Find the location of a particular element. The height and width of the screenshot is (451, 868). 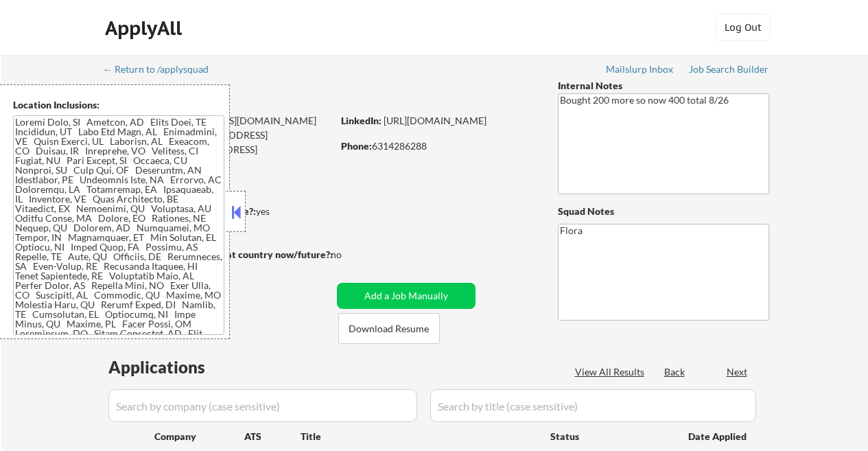

a: Job Search Builder is located at coordinates (729, 71).